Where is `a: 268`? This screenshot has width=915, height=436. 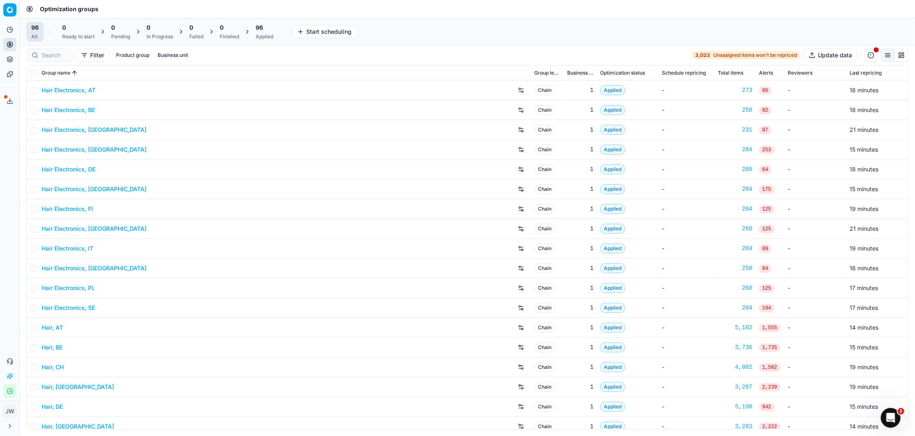
a: 268 is located at coordinates (735, 288).